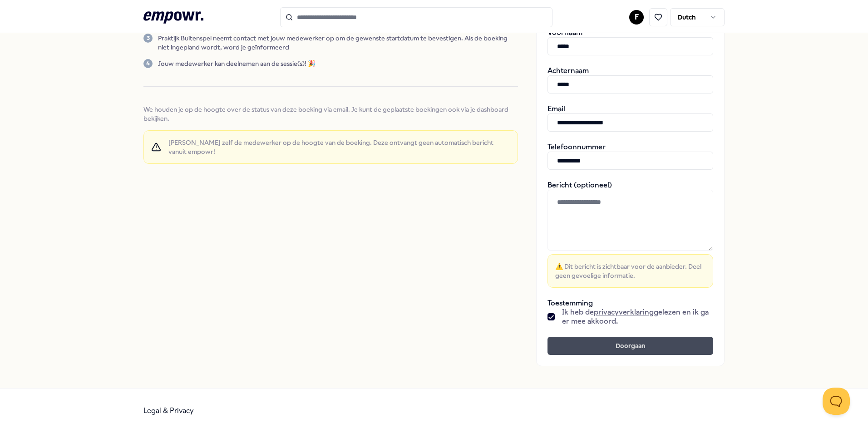 The image size is (868, 433). I want to click on p: Jouw medewerker kan deelnemen aan de sessie(s)! 🎉, so click(236, 63).